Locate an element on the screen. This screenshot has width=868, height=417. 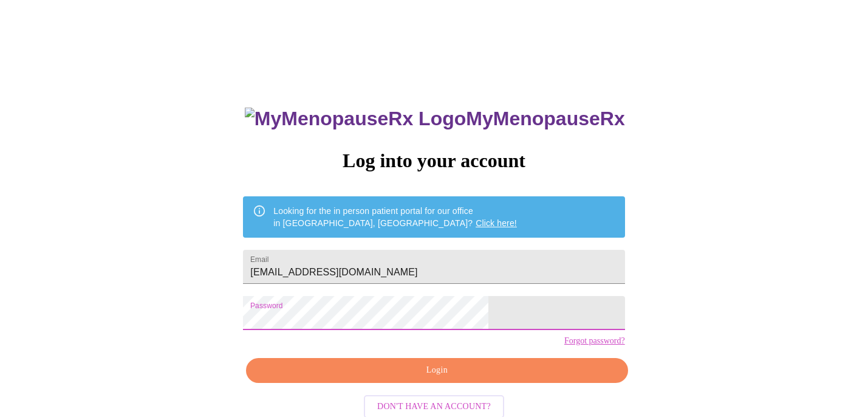
a: Forgot password? is located at coordinates (595, 341).